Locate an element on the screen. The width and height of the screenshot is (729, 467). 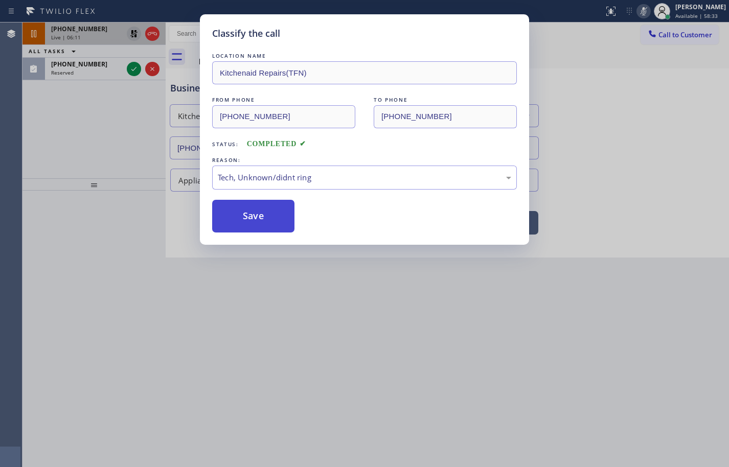
button: Save is located at coordinates (253, 216).